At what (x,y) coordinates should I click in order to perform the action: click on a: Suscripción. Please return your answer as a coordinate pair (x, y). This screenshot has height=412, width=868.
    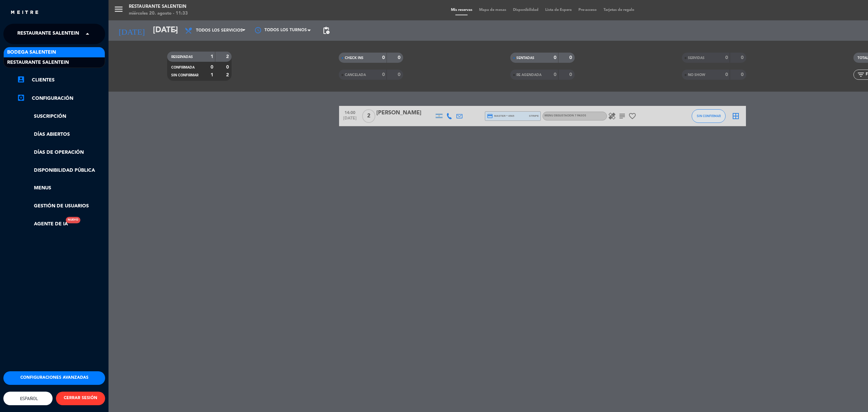
    Looking at the image, I should click on (61, 116).